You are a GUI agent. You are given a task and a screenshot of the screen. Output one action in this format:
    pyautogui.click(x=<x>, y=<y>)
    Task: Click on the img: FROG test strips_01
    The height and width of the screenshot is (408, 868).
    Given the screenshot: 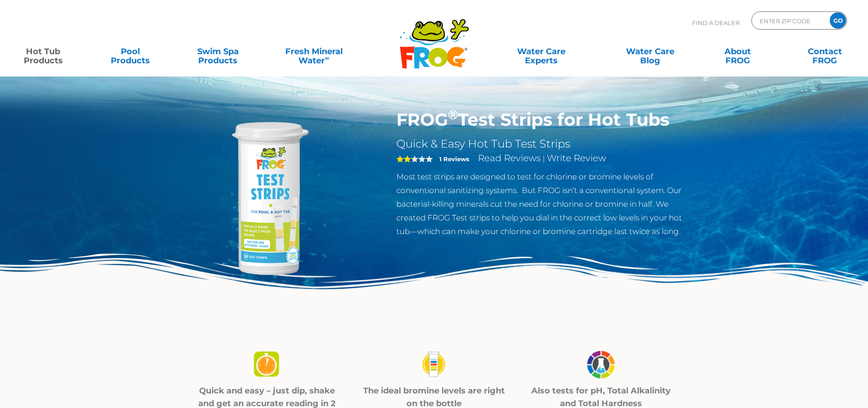 What is the action you would take?
    pyautogui.click(x=267, y=365)
    